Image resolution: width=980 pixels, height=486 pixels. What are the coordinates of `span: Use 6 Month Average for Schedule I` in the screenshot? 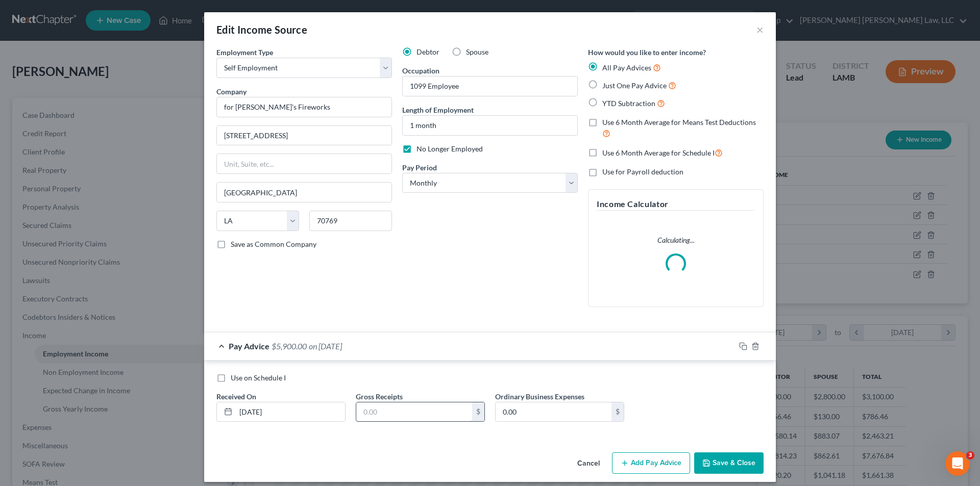 It's located at (659, 152).